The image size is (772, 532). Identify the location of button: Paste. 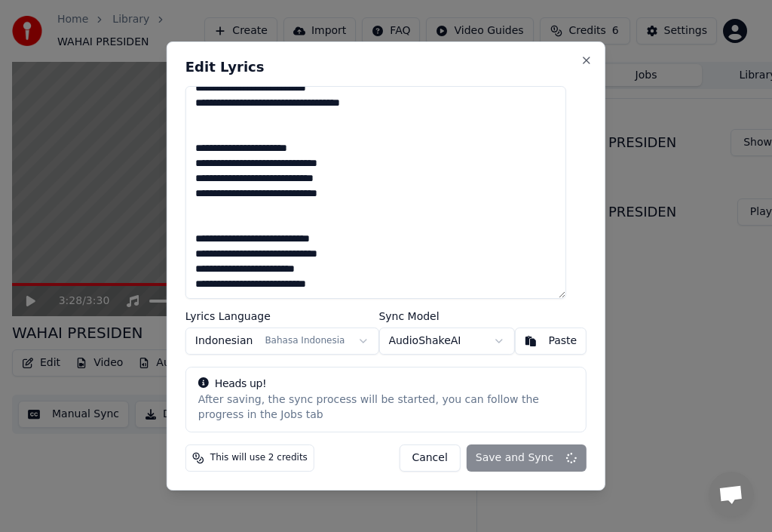
(550, 341).